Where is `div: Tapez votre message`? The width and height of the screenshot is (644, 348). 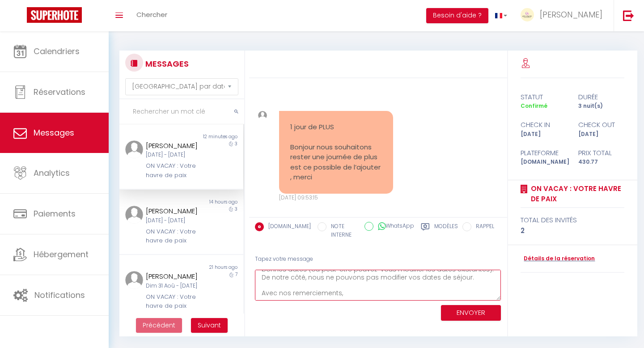 div: Tapez votre message is located at coordinates (378, 259).